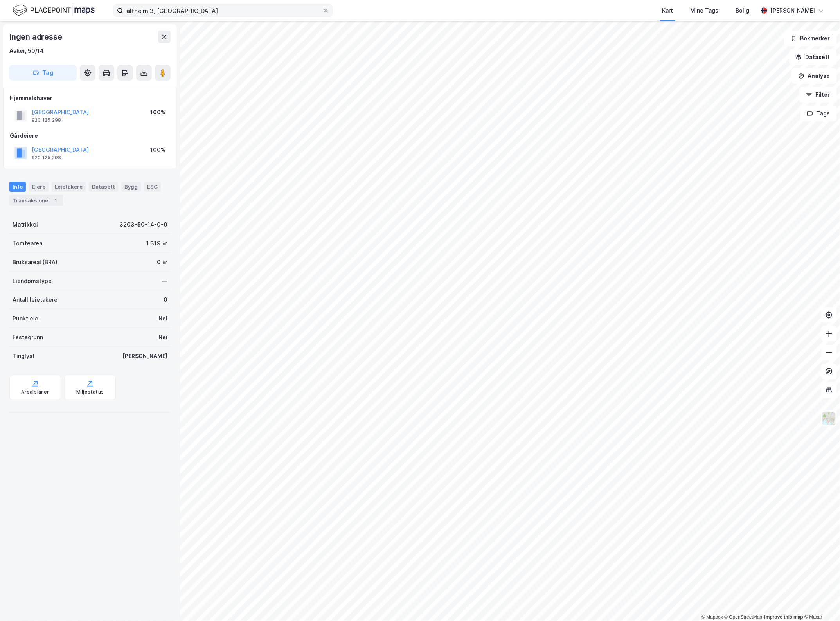 Image resolution: width=840 pixels, height=621 pixels. What do you see at coordinates (38, 186) in the screenshot?
I see `div: Eiere` at bounding box center [38, 186].